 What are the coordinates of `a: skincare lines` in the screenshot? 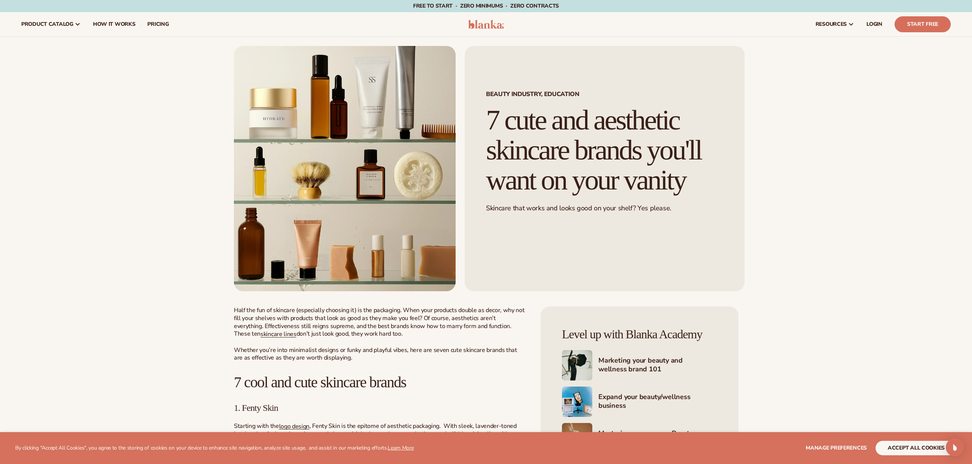 It's located at (278, 334).